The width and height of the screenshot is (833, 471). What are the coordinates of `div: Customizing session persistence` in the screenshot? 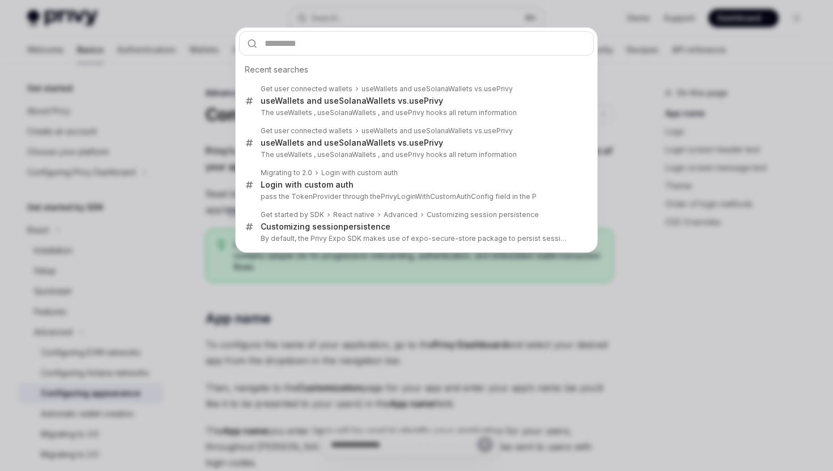 It's located at (483, 215).